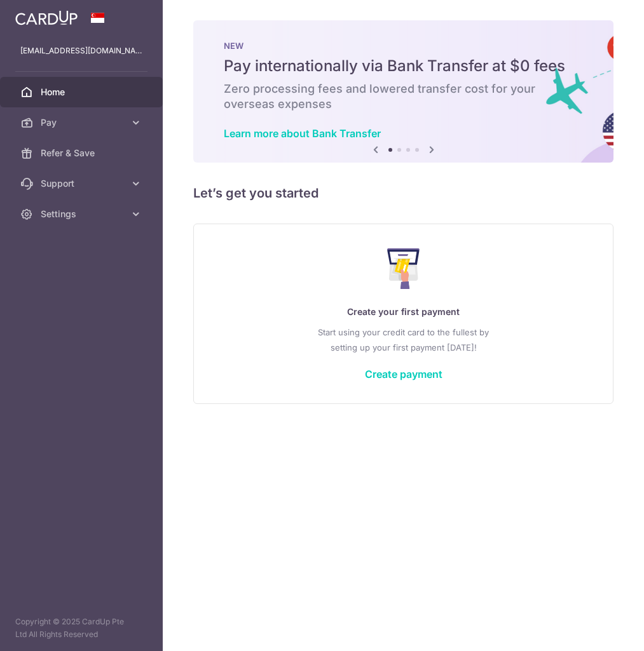 The height and width of the screenshot is (651, 644). What do you see at coordinates (403, 193) in the screenshot?
I see `h5: Let’s get you started` at bounding box center [403, 193].